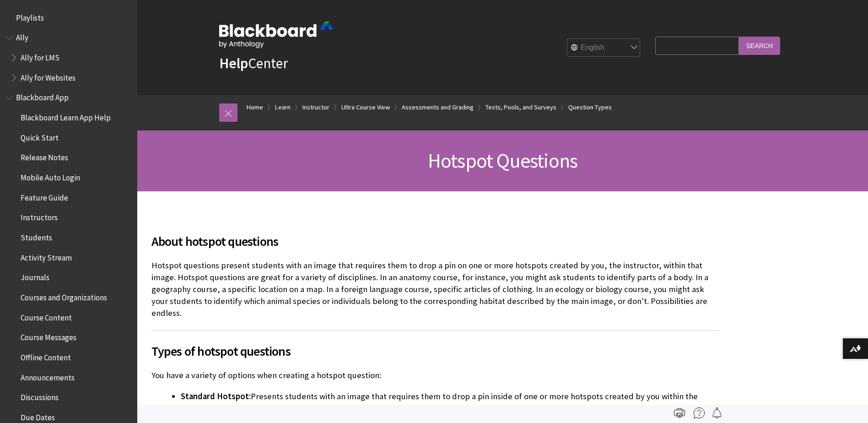 This screenshot has height=423, width=868. Describe the element at coordinates (435, 351) in the screenshot. I see `span: Types of hotspot questions` at that location.